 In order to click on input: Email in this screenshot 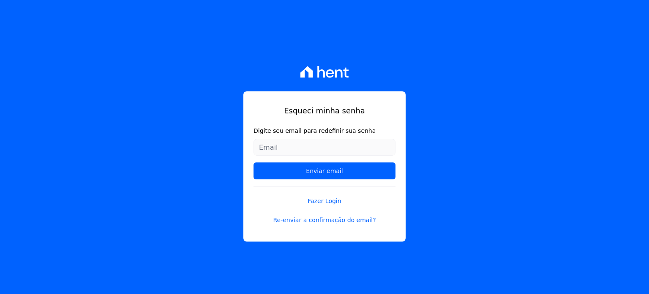, I will do `click(324, 147)`.